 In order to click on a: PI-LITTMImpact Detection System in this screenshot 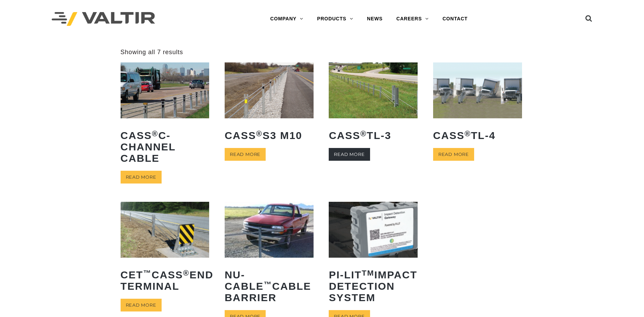, I will do `click(374, 255)`.